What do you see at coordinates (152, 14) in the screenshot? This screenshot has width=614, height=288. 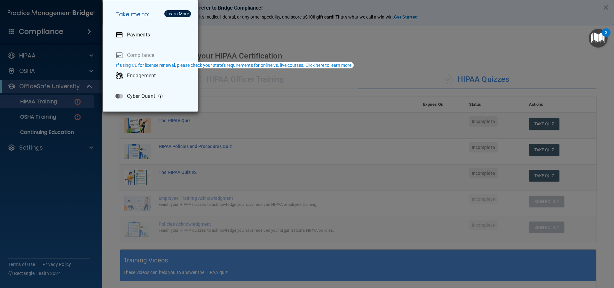 I see `h5: Take me to:` at bounding box center [152, 14].